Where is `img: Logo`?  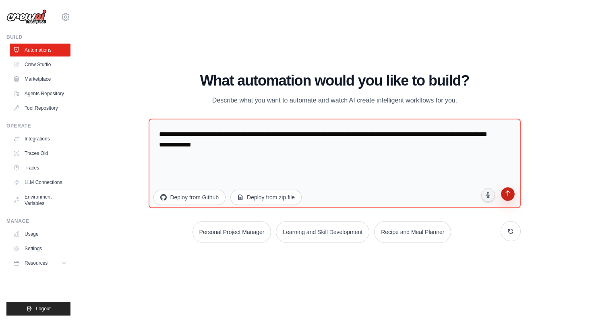 img: Logo is located at coordinates (27, 17).